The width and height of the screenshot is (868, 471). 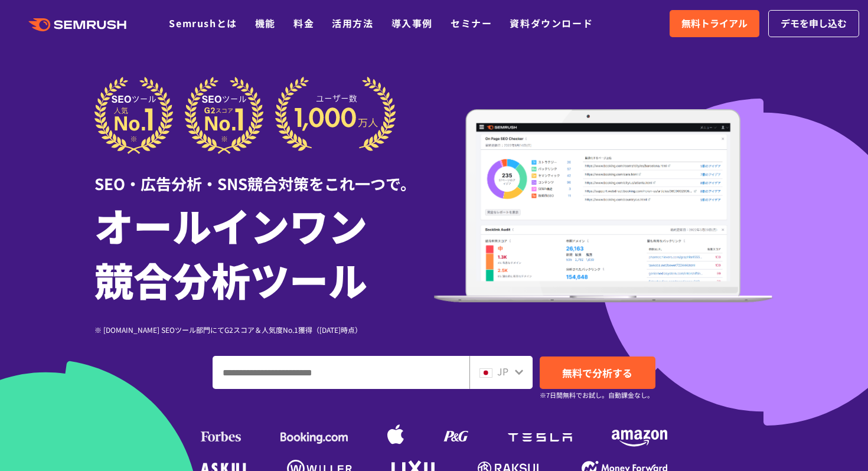 What do you see at coordinates (353, 23) in the screenshot?
I see `a: 活用方法` at bounding box center [353, 23].